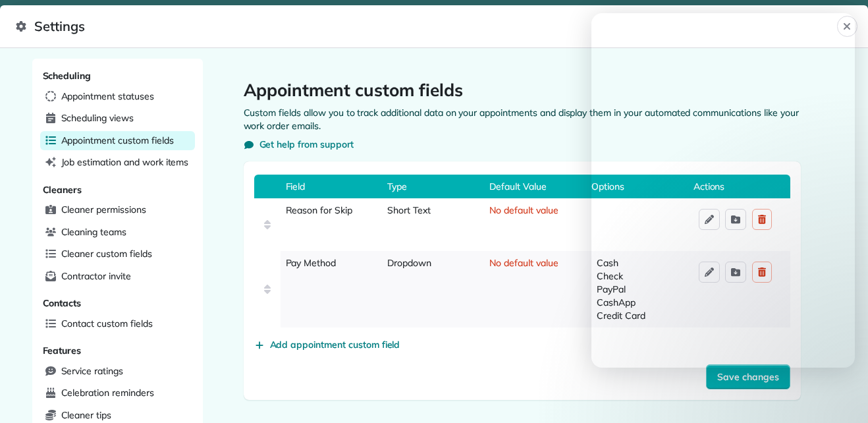  Describe the element at coordinates (749, 377) in the screenshot. I see `span: Save changes` at that location.